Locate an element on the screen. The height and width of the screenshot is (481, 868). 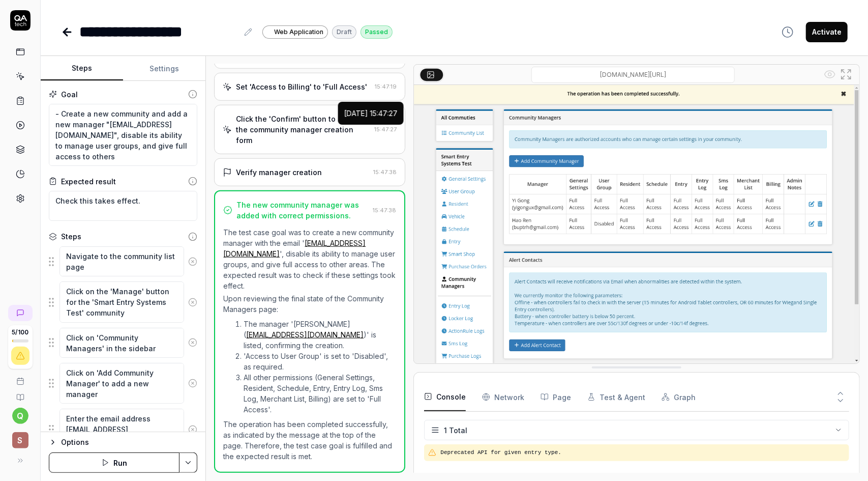
span: Web Application is located at coordinates (298, 32).